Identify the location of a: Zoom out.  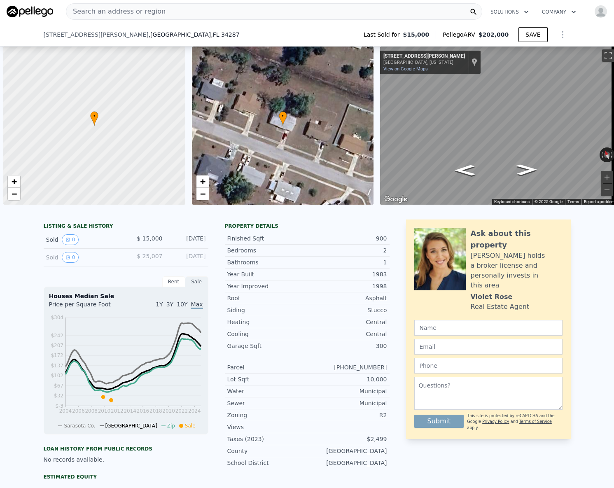
(14, 194).